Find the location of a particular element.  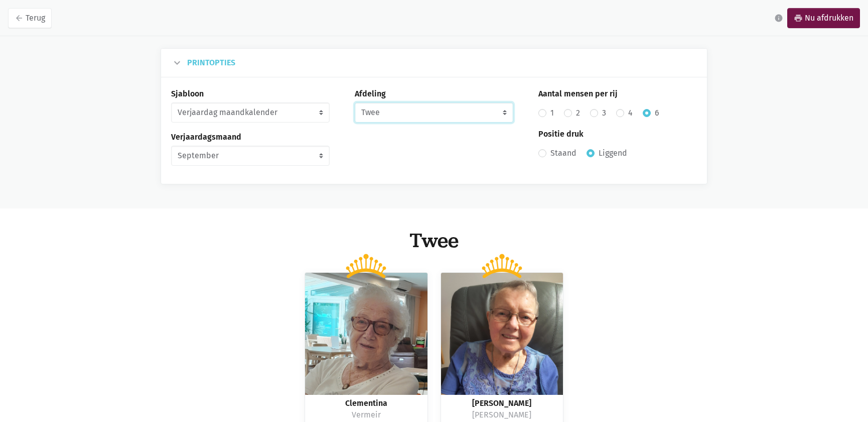

img: yOnaHjHPbPrNpsUkS8OakiscsbA9eWnB3roUENZ1.jpg is located at coordinates (502, 334).